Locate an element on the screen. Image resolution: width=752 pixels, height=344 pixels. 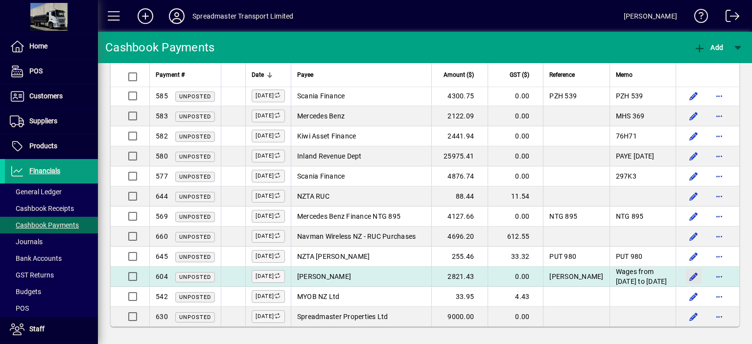
span: Kiwi Asset Finance is located at coordinates (326, 136).